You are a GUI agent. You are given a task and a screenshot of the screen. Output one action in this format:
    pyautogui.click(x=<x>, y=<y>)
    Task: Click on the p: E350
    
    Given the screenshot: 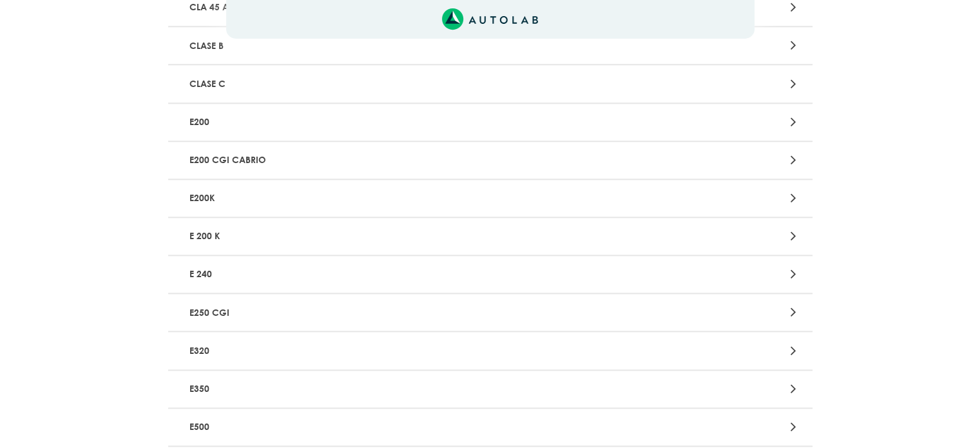 What is the action you would take?
    pyautogui.click(x=384, y=389)
    